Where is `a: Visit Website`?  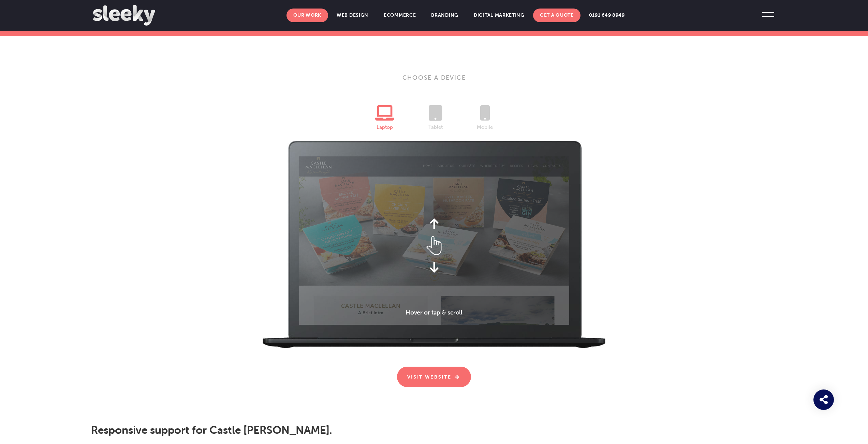 a: Visit Website is located at coordinates (434, 377).